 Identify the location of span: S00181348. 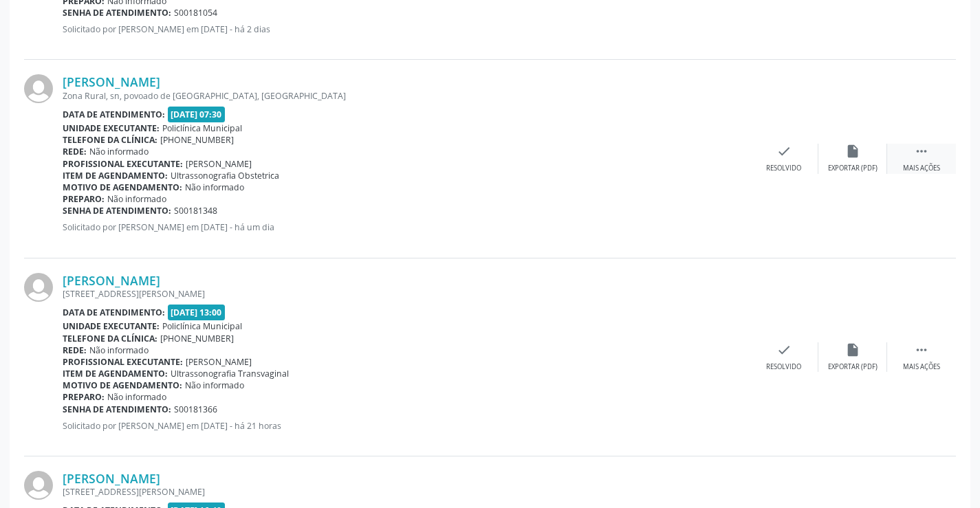
(196, 210).